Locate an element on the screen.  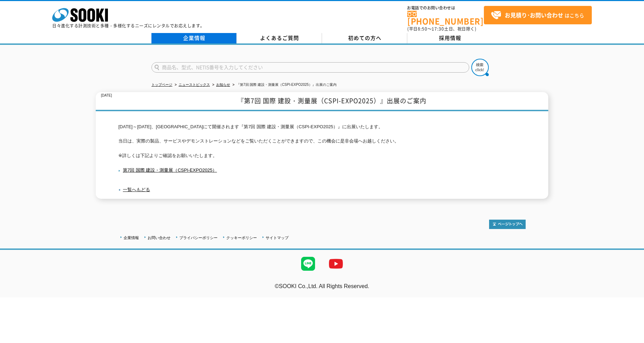
img: LINE is located at coordinates (308, 264).